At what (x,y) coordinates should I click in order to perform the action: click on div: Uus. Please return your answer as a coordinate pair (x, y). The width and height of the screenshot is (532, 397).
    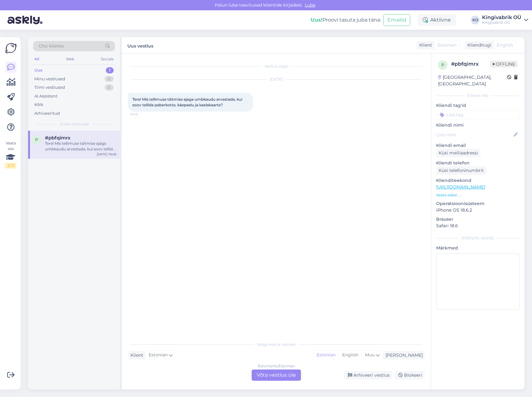
    Looking at the image, I should click on (38, 70).